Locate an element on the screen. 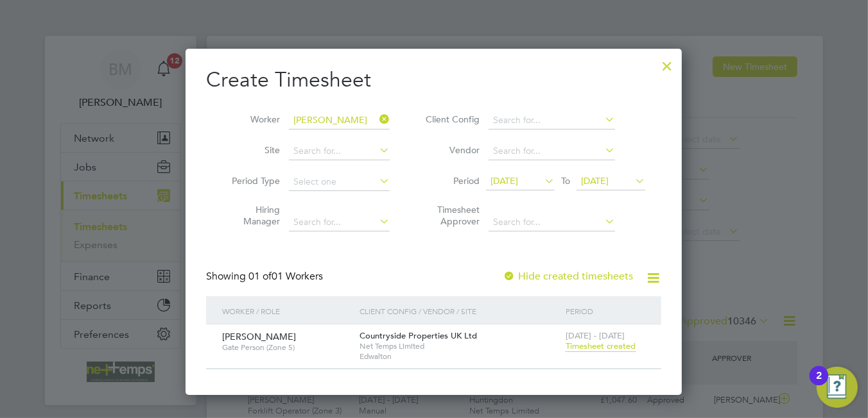 This screenshot has width=868, height=418. label: Worker is located at coordinates (251, 119).